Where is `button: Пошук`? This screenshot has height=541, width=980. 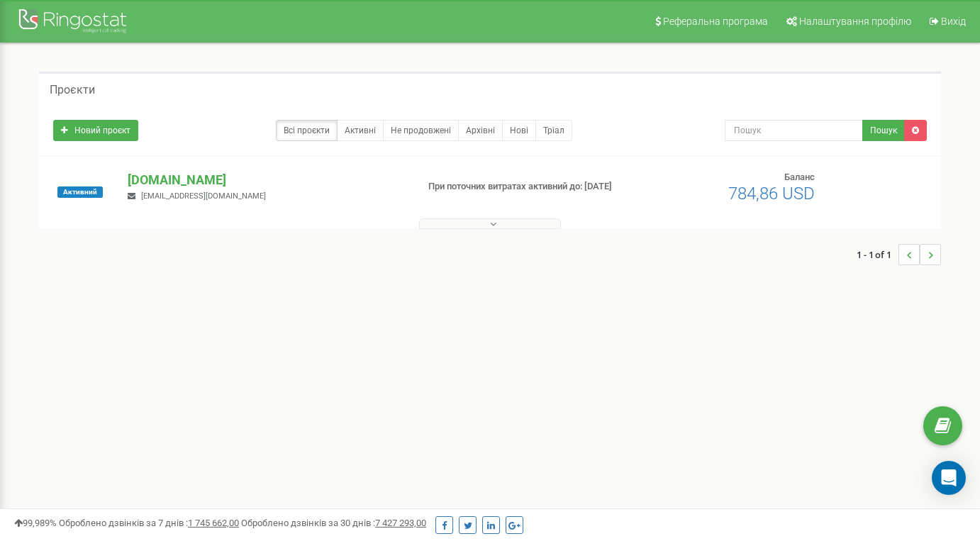 button: Пошук is located at coordinates (884, 130).